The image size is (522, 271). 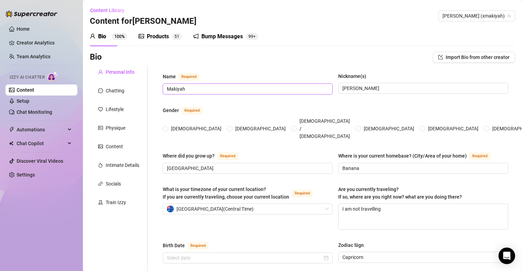 I want to click on div: Lifestyle, so click(x=115, y=109).